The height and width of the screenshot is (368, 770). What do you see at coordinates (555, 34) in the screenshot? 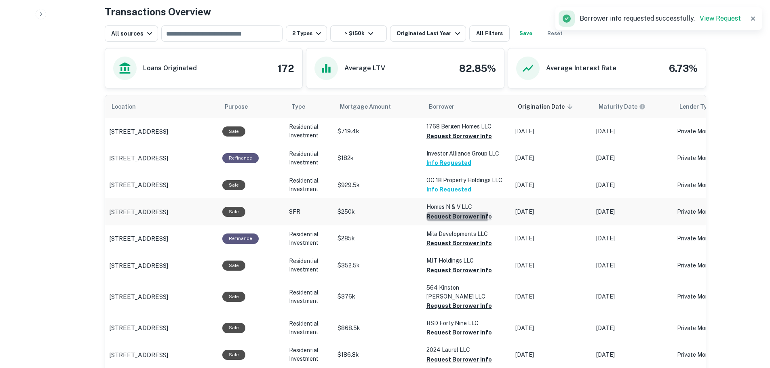
I see `button: Reset` at bounding box center [555, 34].